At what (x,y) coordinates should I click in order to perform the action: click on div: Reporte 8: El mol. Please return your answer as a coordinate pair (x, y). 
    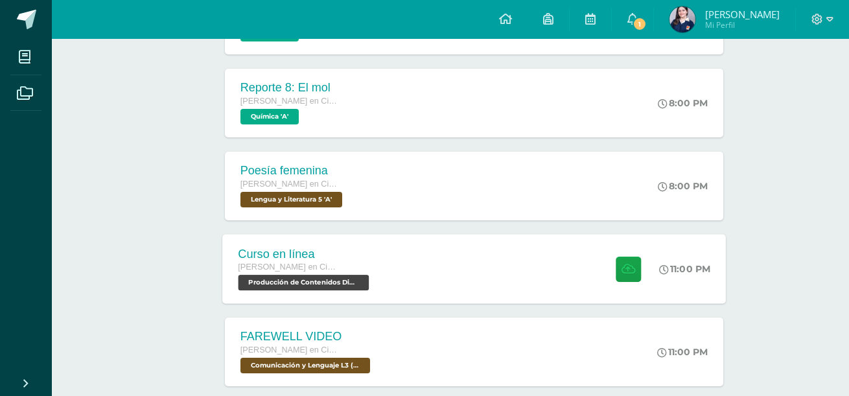
    Looking at the image, I should click on (289, 87).